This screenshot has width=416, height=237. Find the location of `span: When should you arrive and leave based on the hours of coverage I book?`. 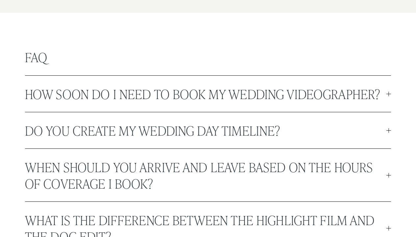

span: When should you arrive and leave based on the hours of coverage I book? is located at coordinates (206, 175).